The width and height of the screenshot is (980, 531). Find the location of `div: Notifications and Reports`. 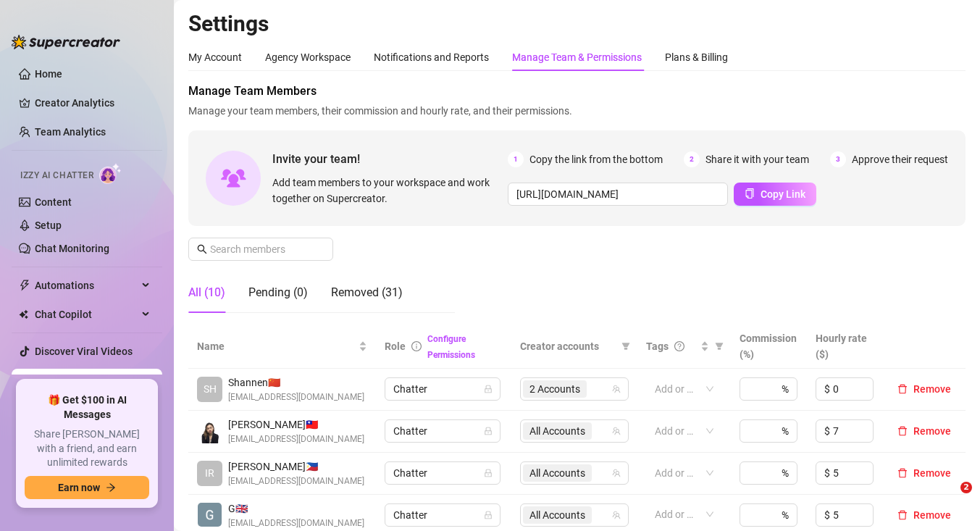

div: Notifications and Reports is located at coordinates (431, 58).